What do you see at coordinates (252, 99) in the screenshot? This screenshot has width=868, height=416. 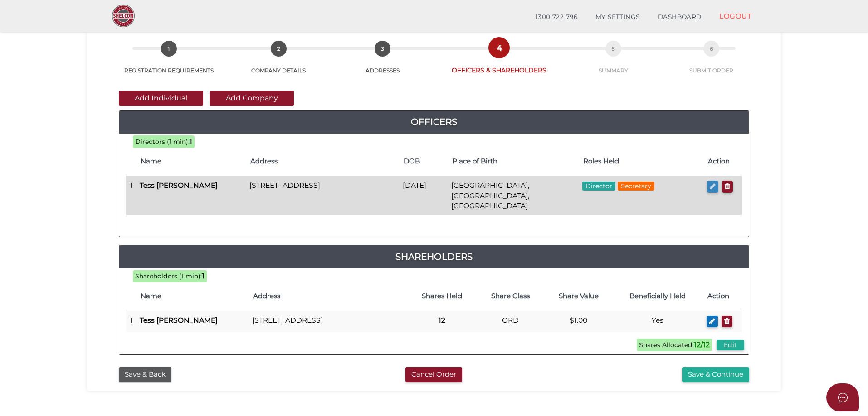 I see `button: Add Company` at bounding box center [252, 99].